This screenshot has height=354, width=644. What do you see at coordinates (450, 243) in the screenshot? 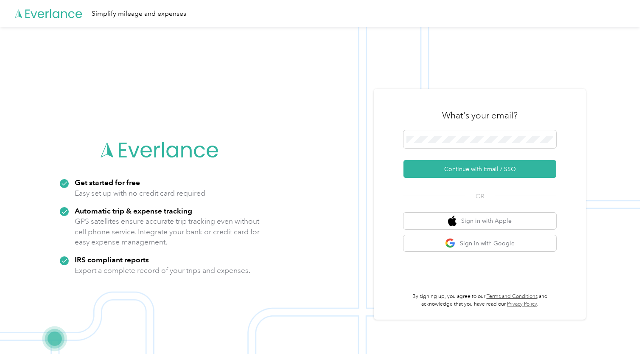
I see `img: google logo` at bounding box center [450, 243].